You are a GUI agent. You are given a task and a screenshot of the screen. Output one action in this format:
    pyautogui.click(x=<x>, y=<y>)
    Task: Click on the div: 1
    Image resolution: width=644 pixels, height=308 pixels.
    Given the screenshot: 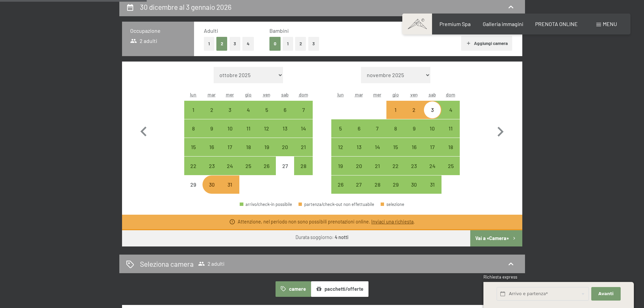 What is the action you would take?
    pyautogui.click(x=193, y=116)
    